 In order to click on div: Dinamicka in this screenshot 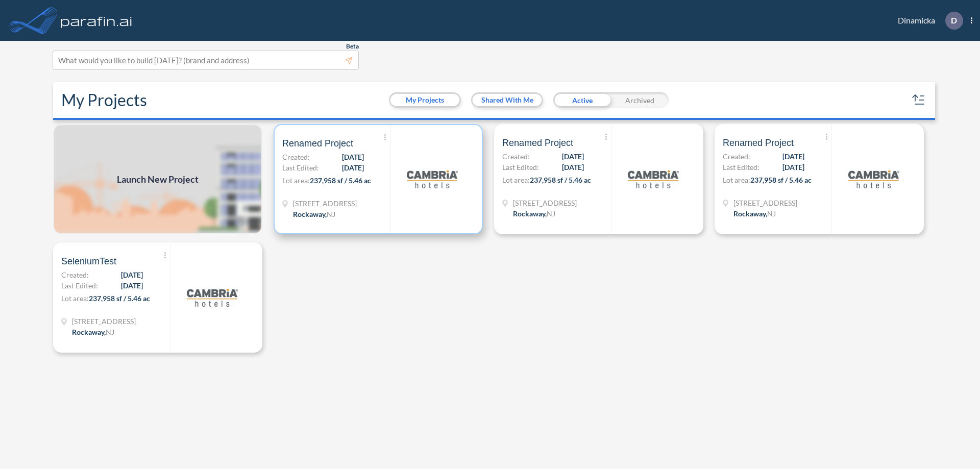, I will do `click(928, 20)`.